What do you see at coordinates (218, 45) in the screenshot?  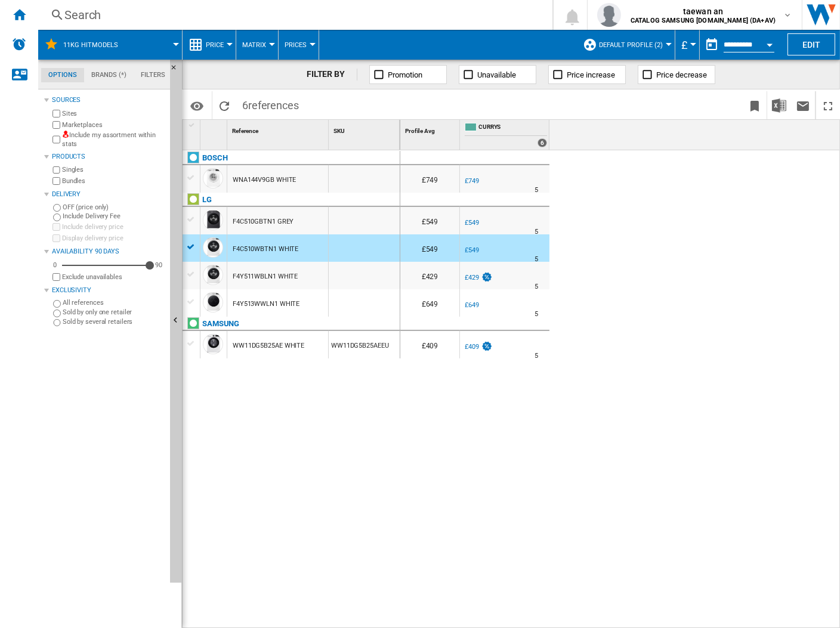 I see `button: Price` at bounding box center [218, 45].